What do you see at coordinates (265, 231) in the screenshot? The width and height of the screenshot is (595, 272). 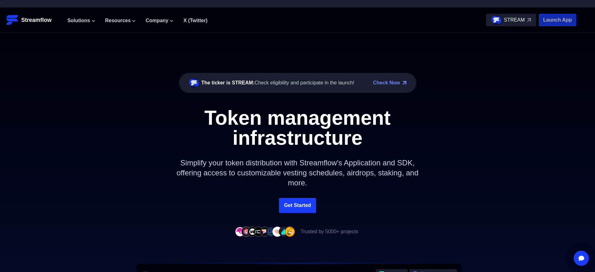 I see `img: company-5` at bounding box center [265, 231].